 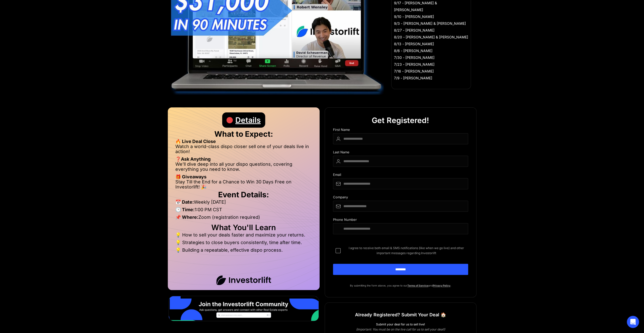 What do you see at coordinates (400, 221) in the screenshot?
I see `div: Phone Number` at bounding box center [400, 221].